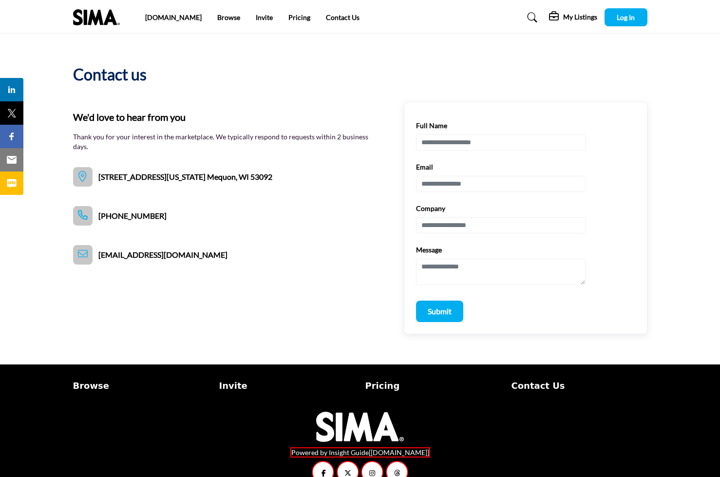 This screenshot has height=477, width=720. I want to click on p: Contact Us, so click(579, 385).